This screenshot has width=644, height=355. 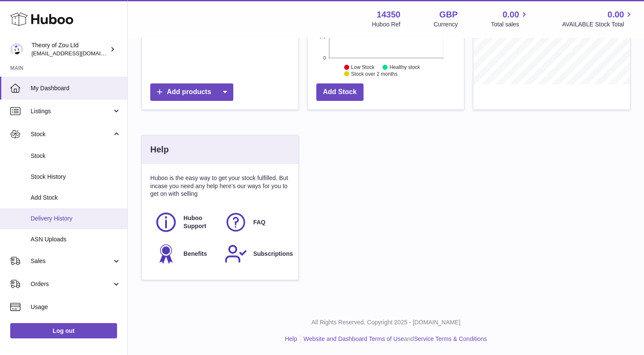 What do you see at coordinates (76, 239) in the screenshot?
I see `span: ASN Uploads` at bounding box center [76, 239].